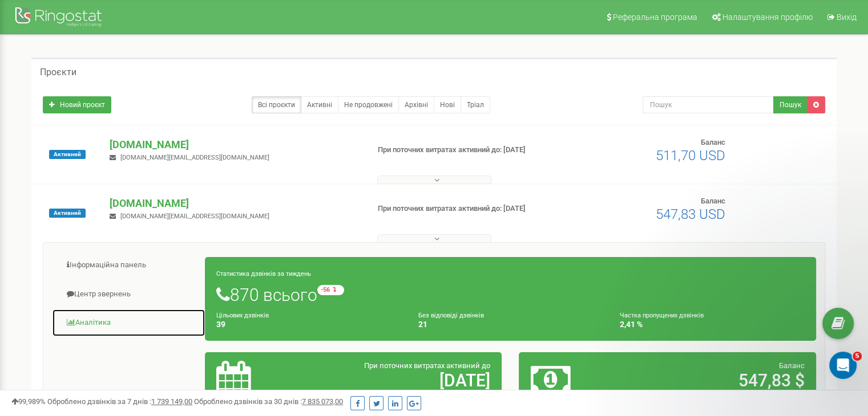  I want to click on a: Тріал, so click(475, 105).